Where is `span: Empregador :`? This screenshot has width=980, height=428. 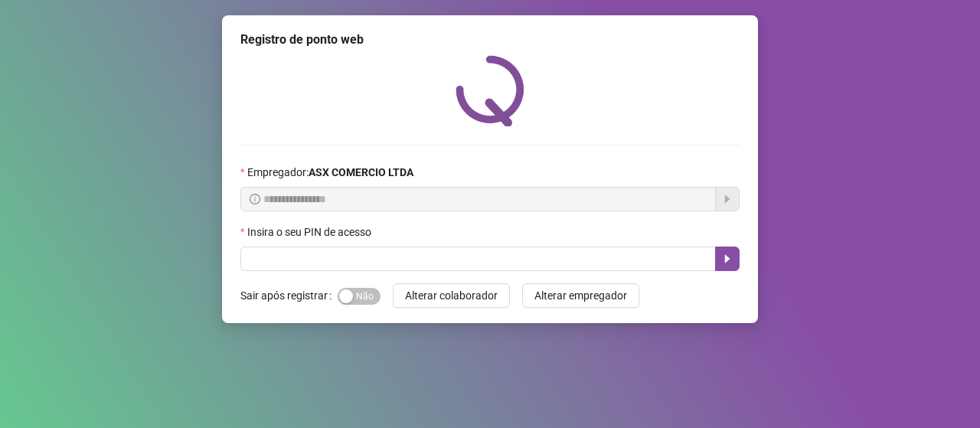
span: Empregador : is located at coordinates (330, 172).